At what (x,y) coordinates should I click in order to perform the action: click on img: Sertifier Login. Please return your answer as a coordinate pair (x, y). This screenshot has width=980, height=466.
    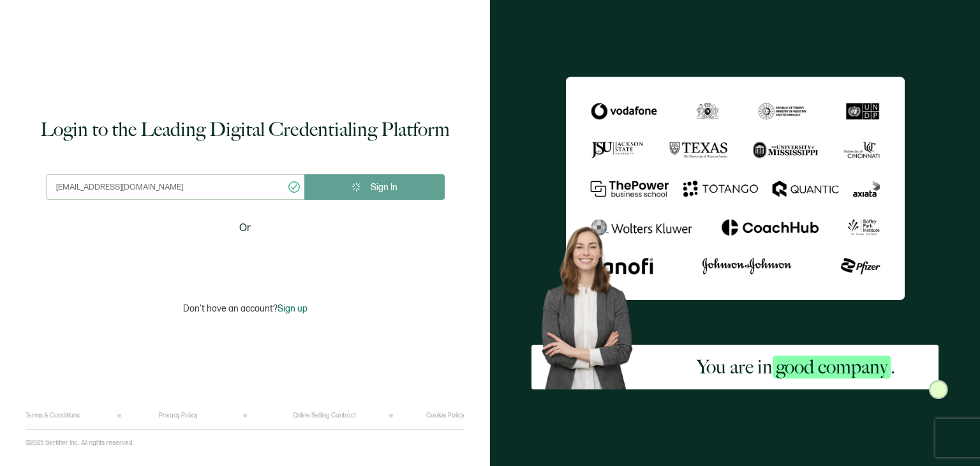
    Looking at the image, I should click on (939, 390).